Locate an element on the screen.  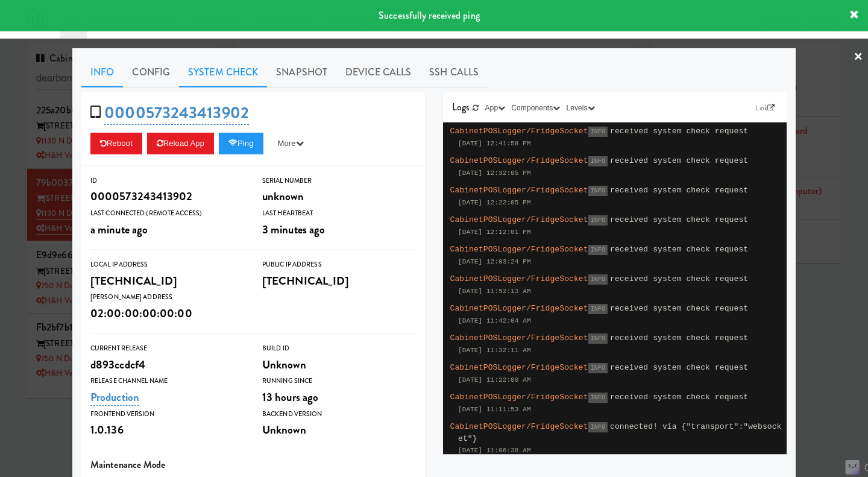
span: Maintenance Mode is located at coordinates (128, 464).